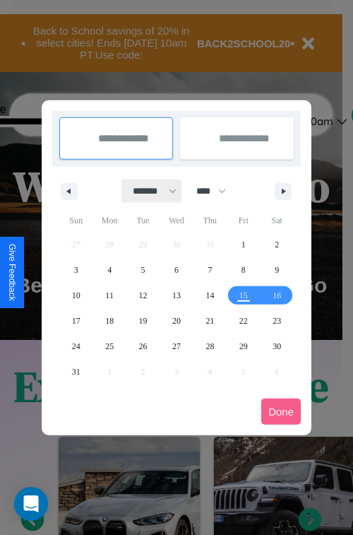 The width and height of the screenshot is (353, 535). I want to click on button: 17, so click(76, 321).